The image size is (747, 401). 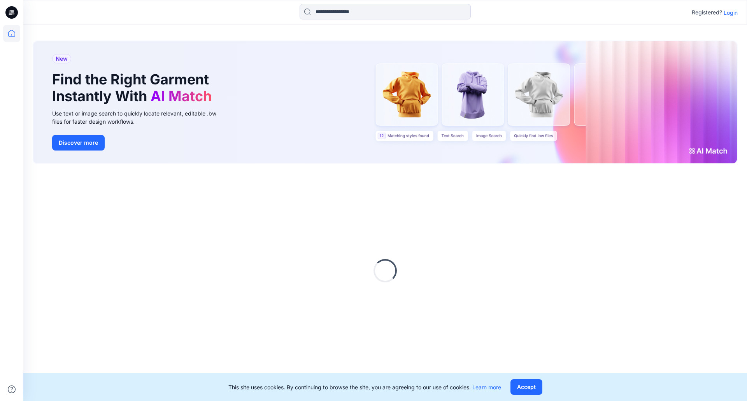 What do you see at coordinates (487, 387) in the screenshot?
I see `a: Learn more` at bounding box center [487, 387].